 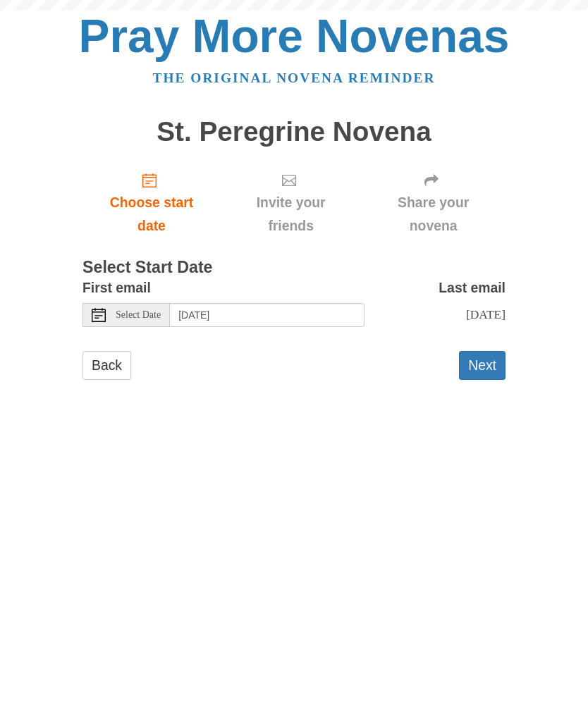 I want to click on h1: St. Peregrine Novena, so click(x=294, y=132).